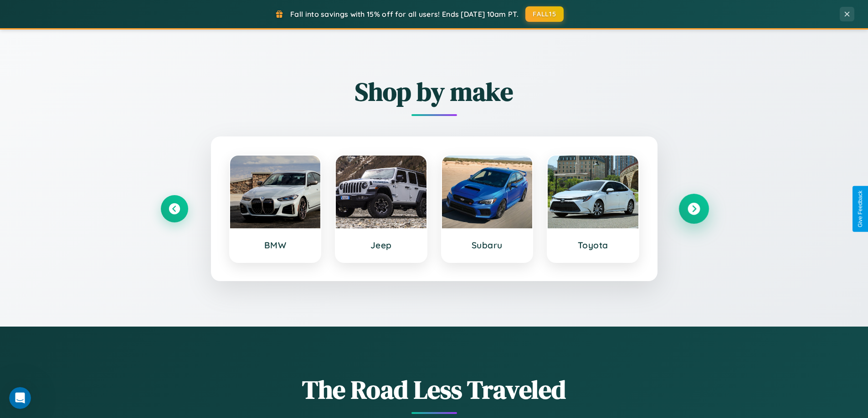 The image size is (868, 418). Describe the element at coordinates (434, 91) in the screenshot. I see `h2: Shop by make` at that location.